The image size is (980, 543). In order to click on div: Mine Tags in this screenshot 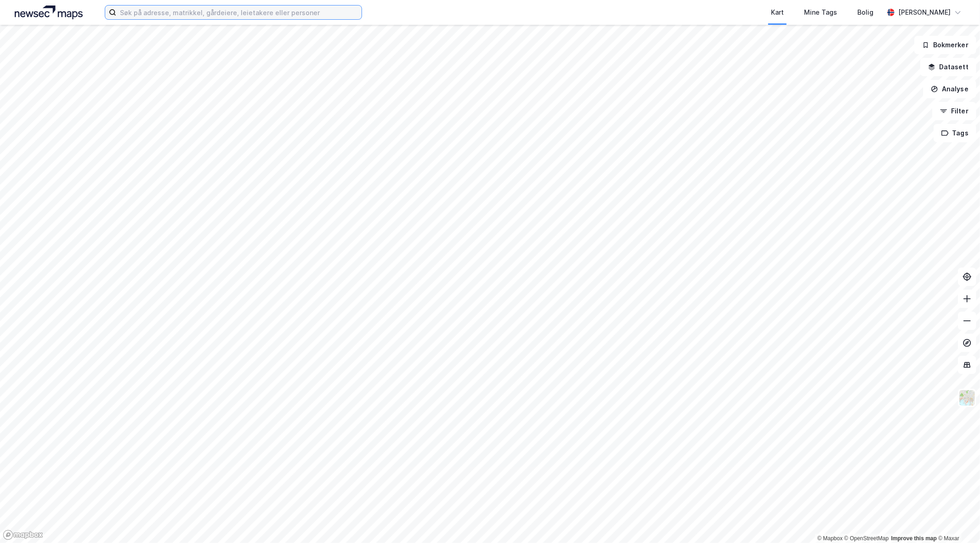, I will do `click(821, 13)`.